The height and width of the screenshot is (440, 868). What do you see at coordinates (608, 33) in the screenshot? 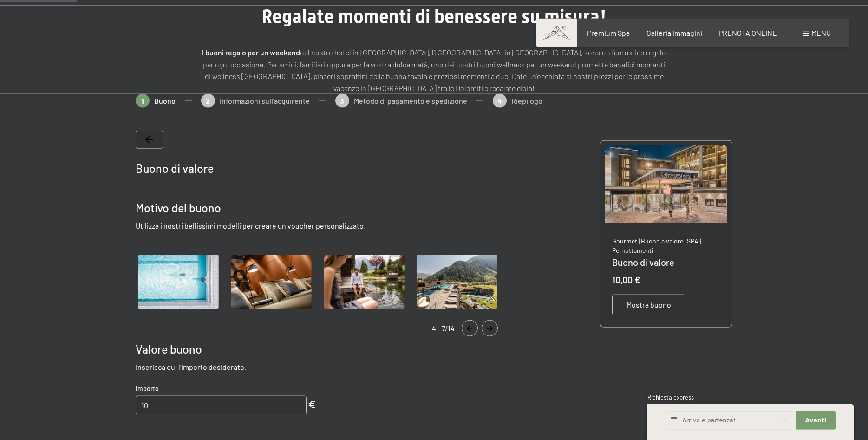
I see `span: Premium Spa` at bounding box center [608, 33].